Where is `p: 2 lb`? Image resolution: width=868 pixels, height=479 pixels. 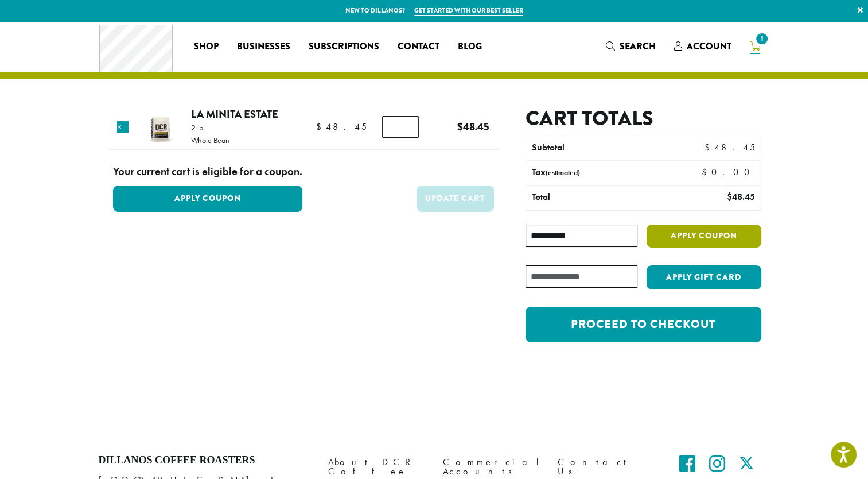
p: 2 lb is located at coordinates (210, 127).